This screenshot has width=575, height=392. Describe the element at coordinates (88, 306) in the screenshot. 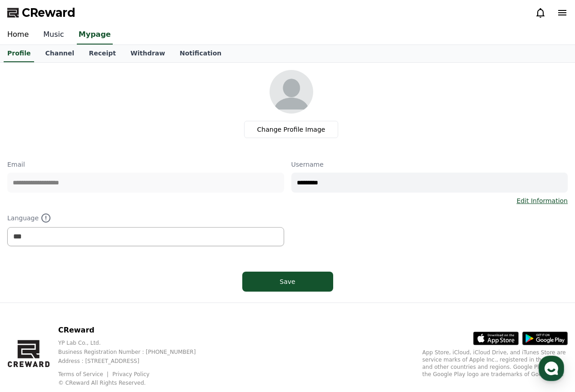

I see `span: Messages` at that location.